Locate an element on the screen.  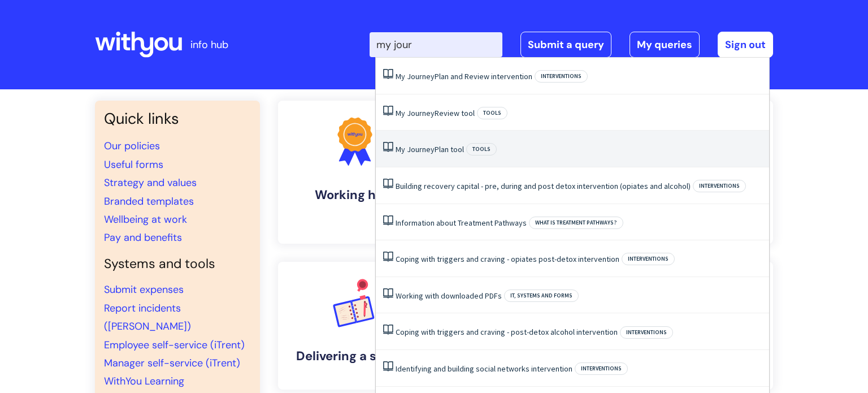
span: IT, systems and forms is located at coordinates (541, 296).